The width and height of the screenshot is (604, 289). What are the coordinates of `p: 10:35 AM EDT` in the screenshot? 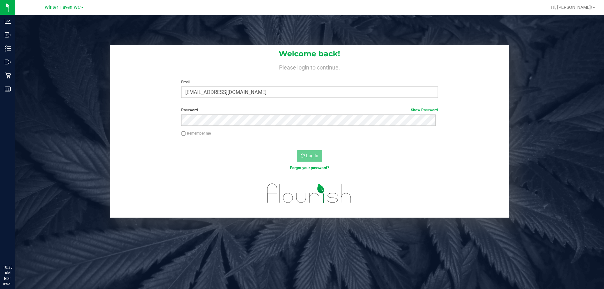 It's located at (8, 273).